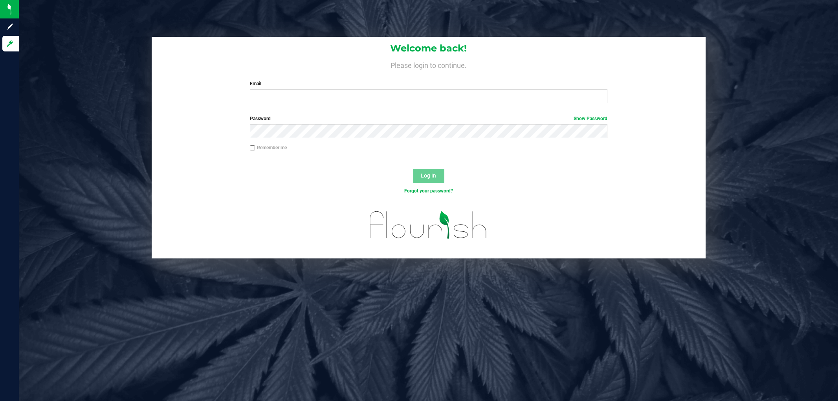  I want to click on h1: Welcome back!, so click(429, 48).